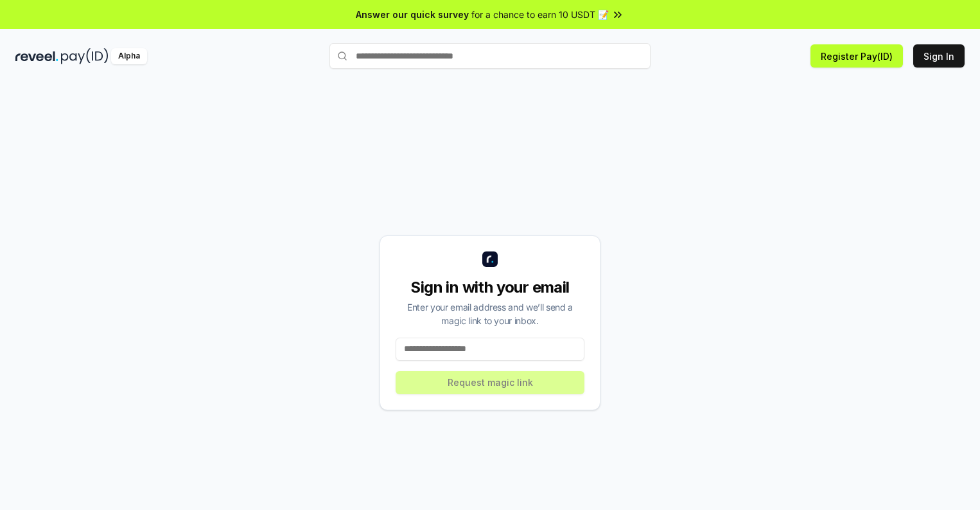 The width and height of the screenshot is (980, 510). What do you see at coordinates (85, 56) in the screenshot?
I see `img: pay_id` at bounding box center [85, 56].